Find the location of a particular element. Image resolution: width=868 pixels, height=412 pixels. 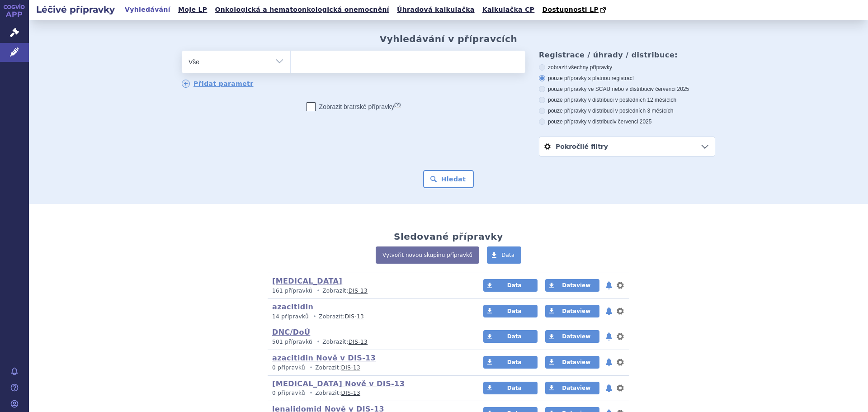

label: pouze přípravky s platnou registrací is located at coordinates (627, 78).